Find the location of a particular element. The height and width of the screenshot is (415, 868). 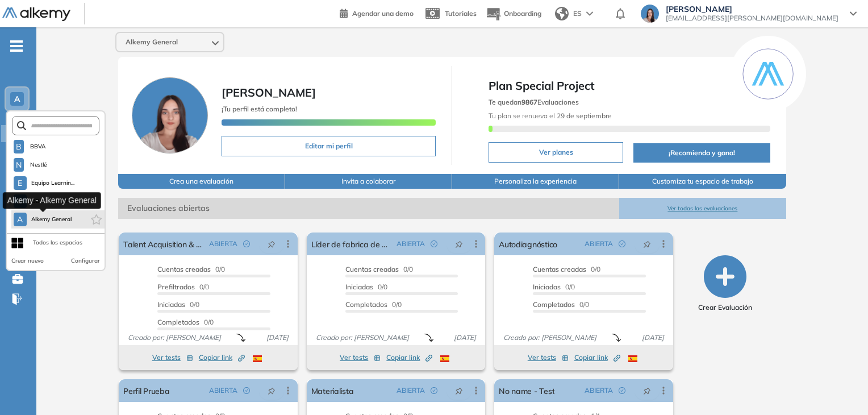

span: Nestlé is located at coordinates (38, 165).